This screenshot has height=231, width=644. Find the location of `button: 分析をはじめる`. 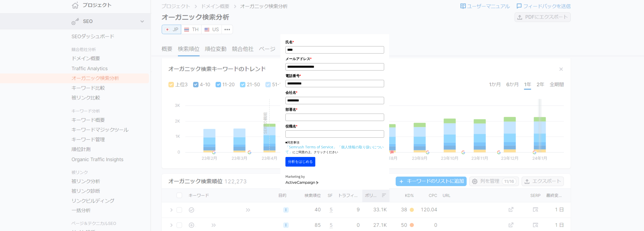

button: 分析をはじめる is located at coordinates (301, 162).